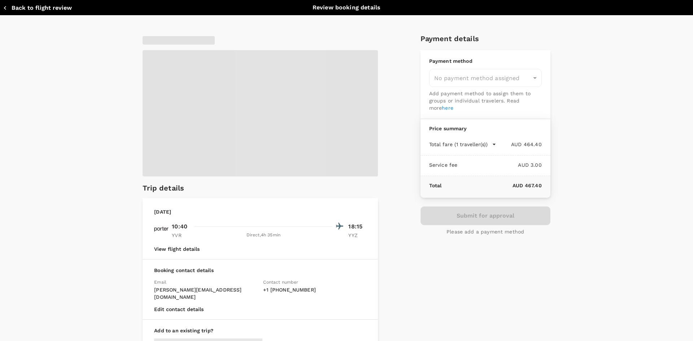 This screenshot has width=693, height=341. I want to click on p: 10:40, so click(179, 227).